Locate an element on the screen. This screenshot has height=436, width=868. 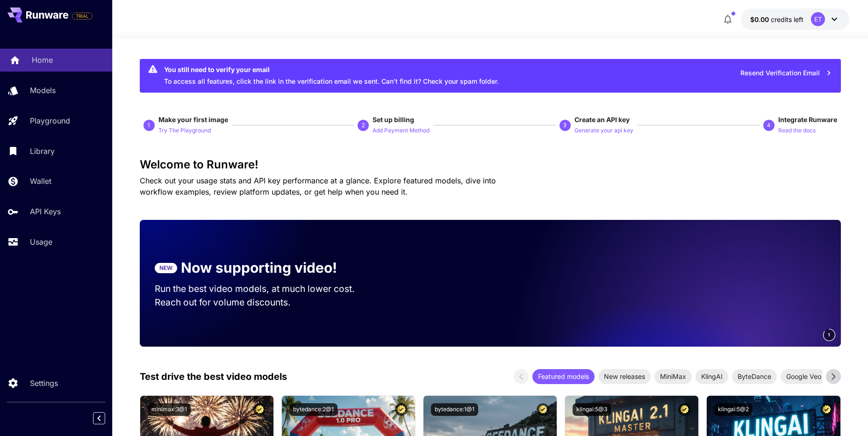
p: API Keys is located at coordinates (45, 211).